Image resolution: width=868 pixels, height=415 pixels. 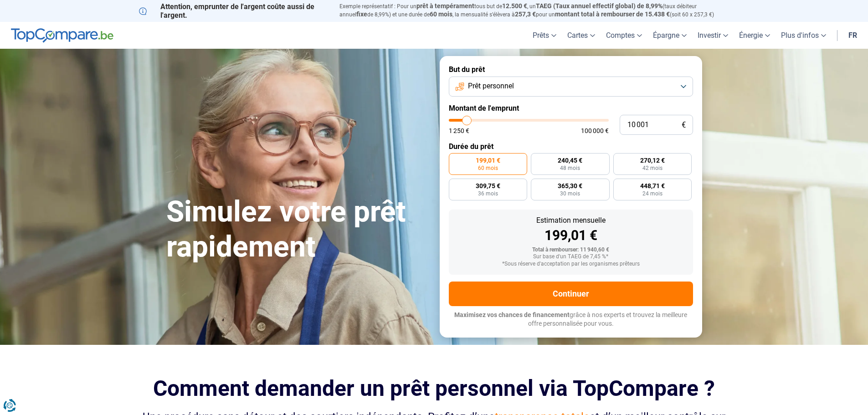 What do you see at coordinates (623, 35) in the screenshot?
I see `a: Comptes` at bounding box center [623, 35].